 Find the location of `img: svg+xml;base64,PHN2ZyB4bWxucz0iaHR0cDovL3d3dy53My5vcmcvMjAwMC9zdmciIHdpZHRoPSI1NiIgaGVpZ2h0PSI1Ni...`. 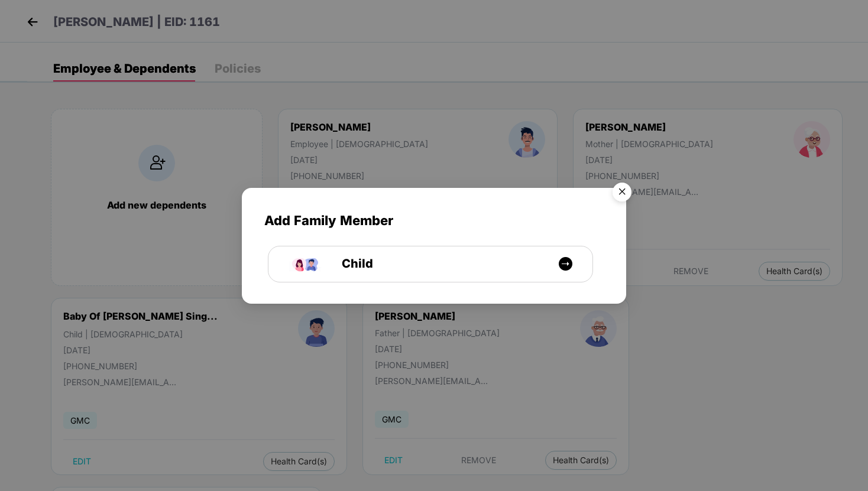

img: svg+xml;base64,PHN2ZyB4bWxucz0iaHR0cDovL3d3dy53My5vcmcvMjAwMC9zdmciIHdpZHRoPSI1NiIgaGVpZ2h0PSI1Ni... is located at coordinates (622, 194).